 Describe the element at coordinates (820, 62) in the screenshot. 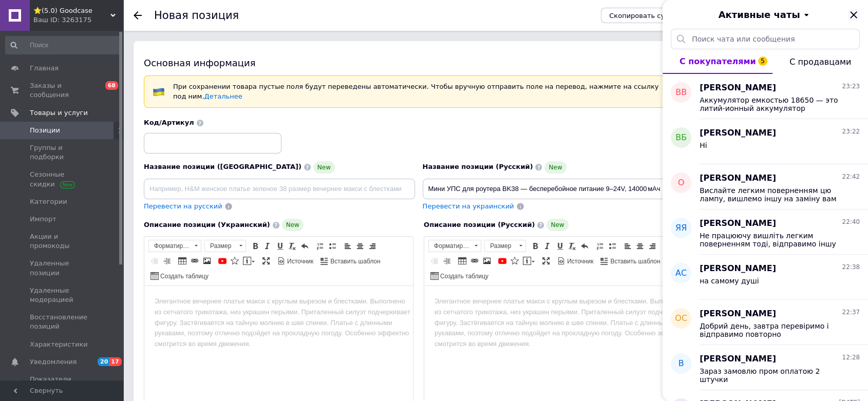

I see `button: С продавцами` at that location.